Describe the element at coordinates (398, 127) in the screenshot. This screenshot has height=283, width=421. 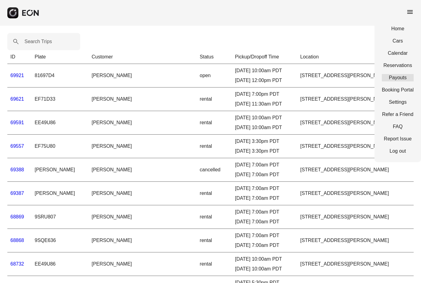
I see `a: FAQ` at that location.